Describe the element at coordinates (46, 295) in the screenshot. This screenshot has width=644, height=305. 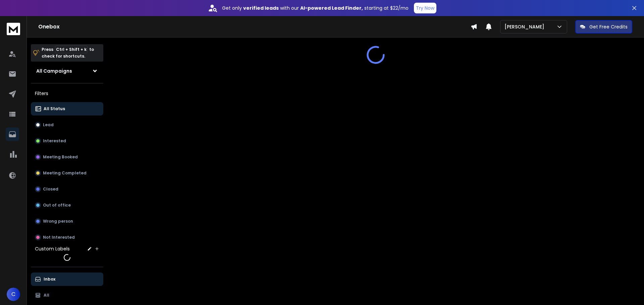
I see `p: All` at that location.